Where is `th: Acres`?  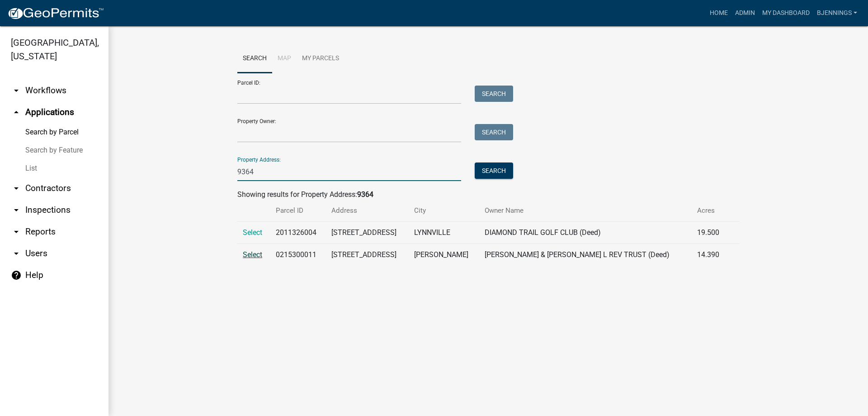
th: Acres is located at coordinates (710, 210).